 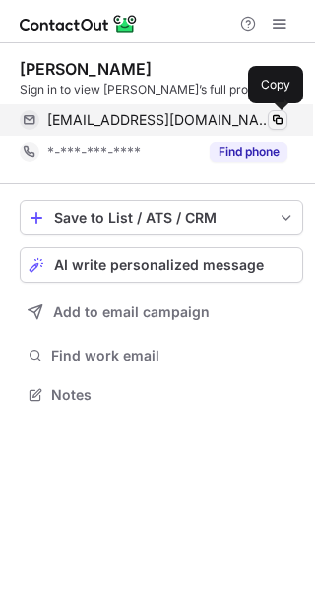 I want to click on span: Notes, so click(x=173, y=395).